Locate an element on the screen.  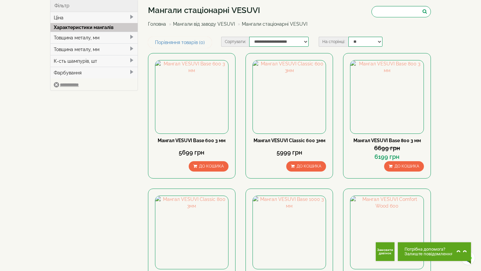
div: Ціна is located at coordinates (94, 18).